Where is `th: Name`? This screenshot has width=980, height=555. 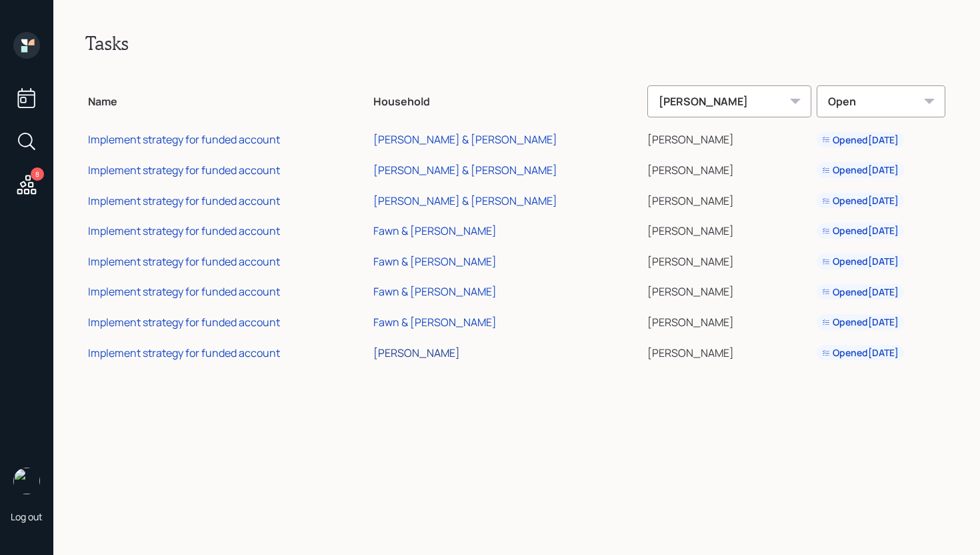 th: Name is located at coordinates (228, 99).